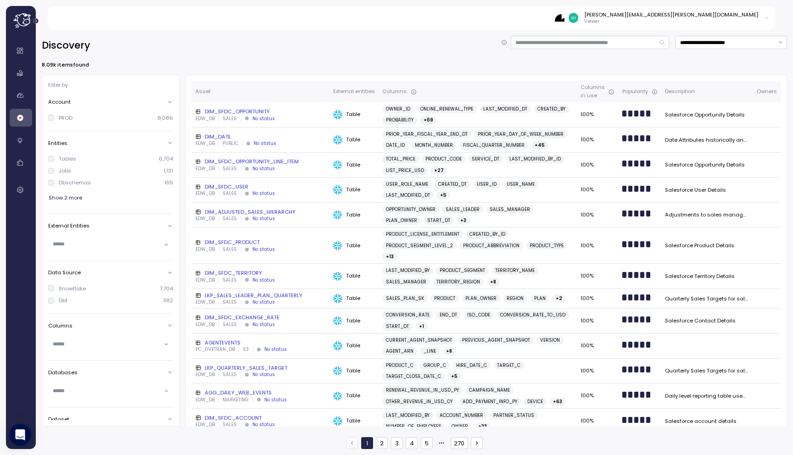  What do you see at coordinates (165, 118) in the screenshot?
I see `p: 8,086` at bounding box center [165, 118].